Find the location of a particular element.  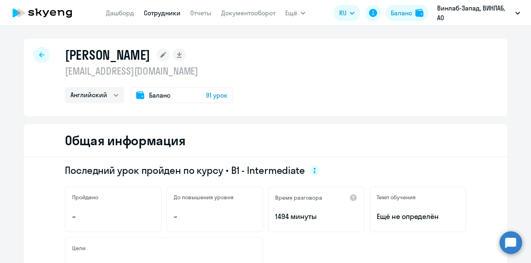

img: balance is located at coordinates (420, 13).